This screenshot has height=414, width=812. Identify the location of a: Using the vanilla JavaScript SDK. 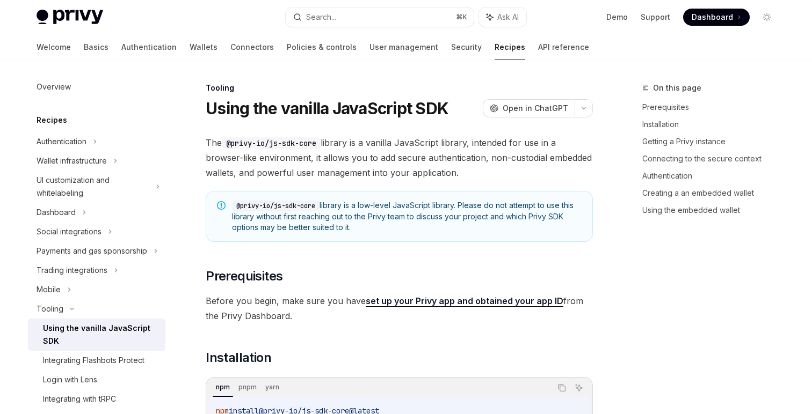
(97, 335).